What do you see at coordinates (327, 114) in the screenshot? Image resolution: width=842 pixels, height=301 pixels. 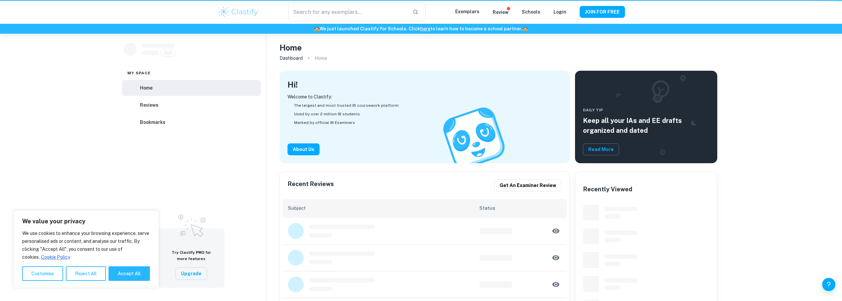 I see `span: Used by over 2 million IB students` at bounding box center [327, 114].